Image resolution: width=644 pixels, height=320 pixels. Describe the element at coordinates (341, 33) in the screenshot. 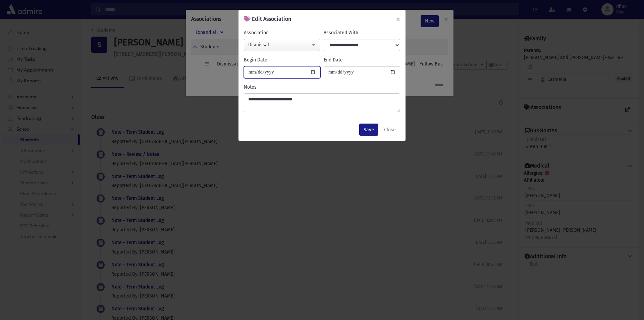

I see `label: Associated With` at that location.